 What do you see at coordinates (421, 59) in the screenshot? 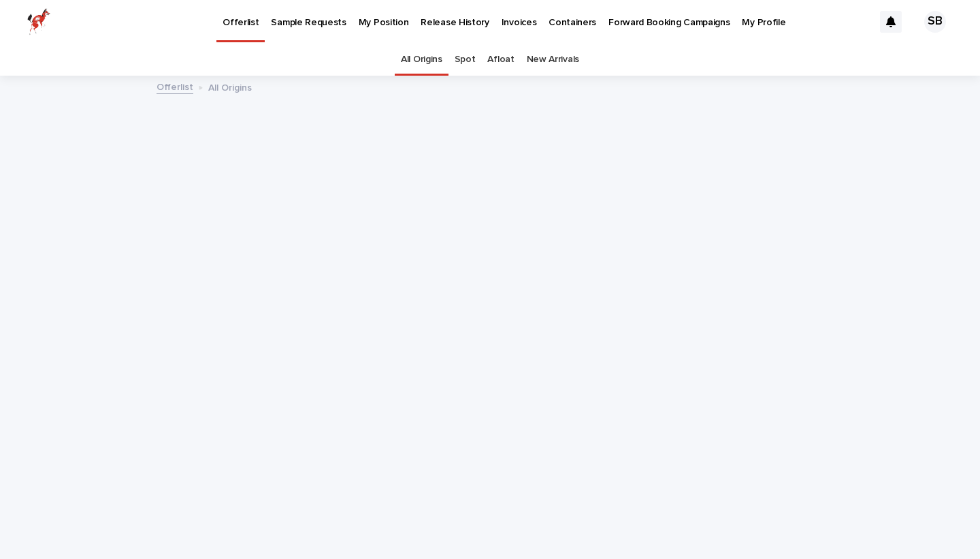
I see `a: All Origins` at bounding box center [421, 59].